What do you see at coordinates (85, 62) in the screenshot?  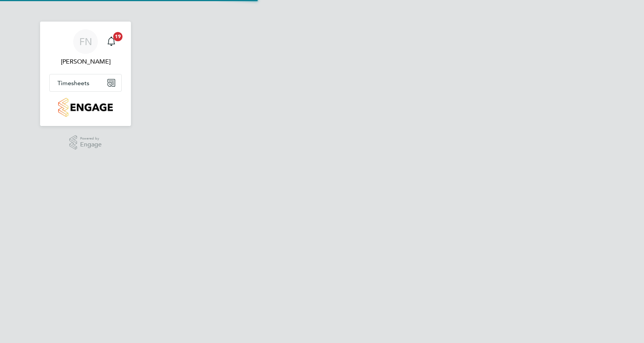 I see `span: Frazer Newsome` at bounding box center [85, 62].